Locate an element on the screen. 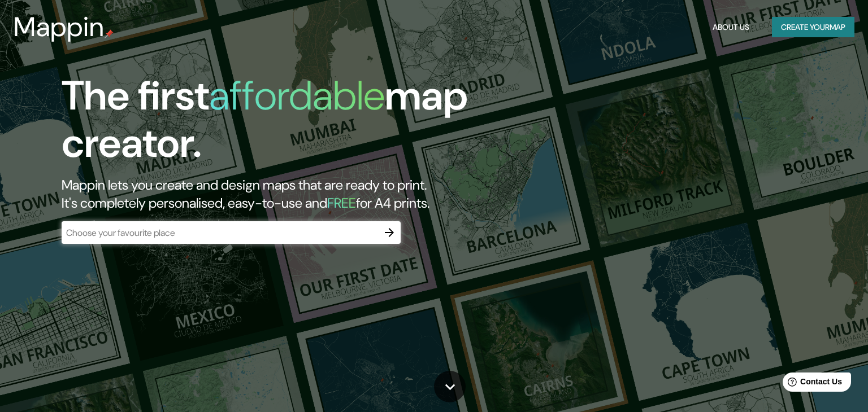 Image resolution: width=868 pixels, height=412 pixels. h1: The first map creator. is located at coordinates (278, 124).